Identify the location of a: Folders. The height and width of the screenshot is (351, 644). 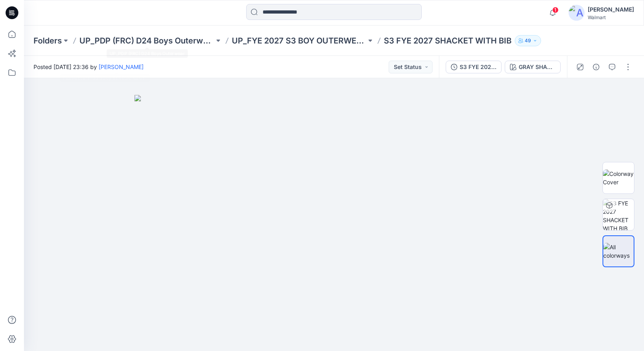
(47, 40).